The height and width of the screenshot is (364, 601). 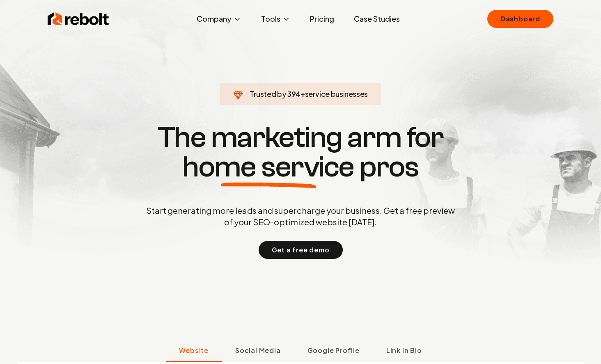 What do you see at coordinates (258, 351) in the screenshot?
I see `button: Social Media` at bounding box center [258, 351].